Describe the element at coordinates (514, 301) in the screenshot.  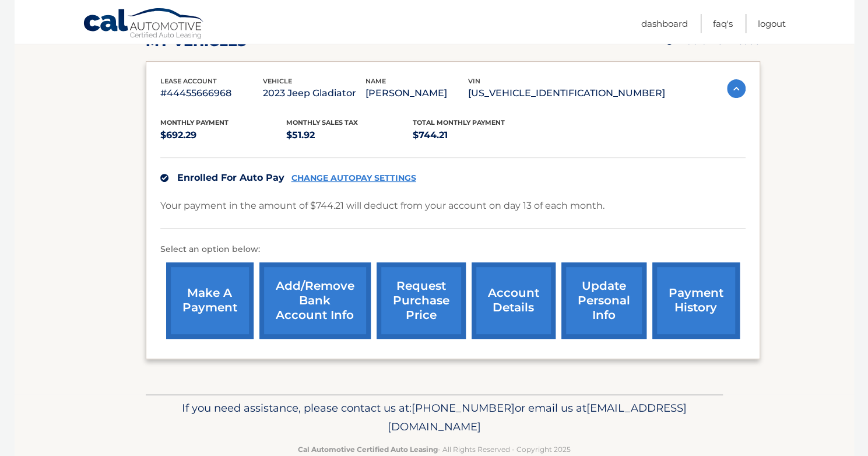
I see `a: account details` at that location.